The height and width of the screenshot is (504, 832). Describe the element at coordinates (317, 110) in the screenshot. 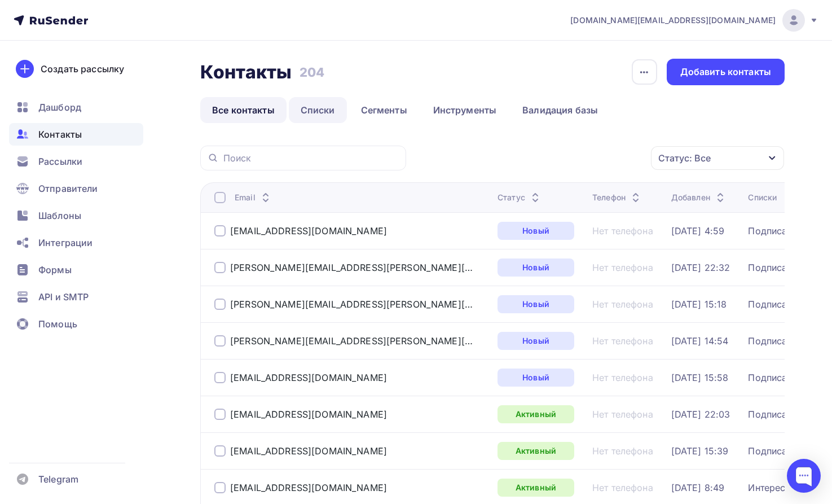

I see `a: Списки` at that location.